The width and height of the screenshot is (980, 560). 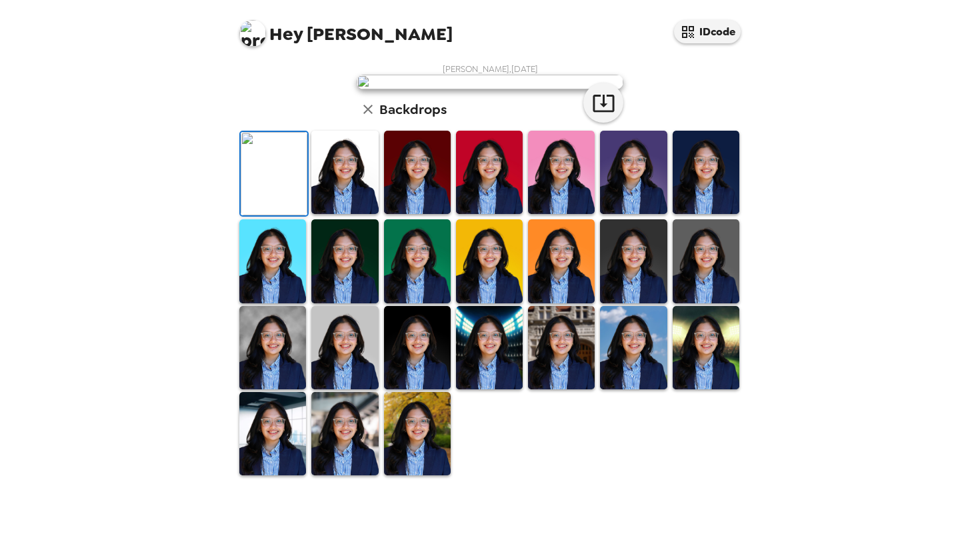 I want to click on img: user, so click(x=490, y=82).